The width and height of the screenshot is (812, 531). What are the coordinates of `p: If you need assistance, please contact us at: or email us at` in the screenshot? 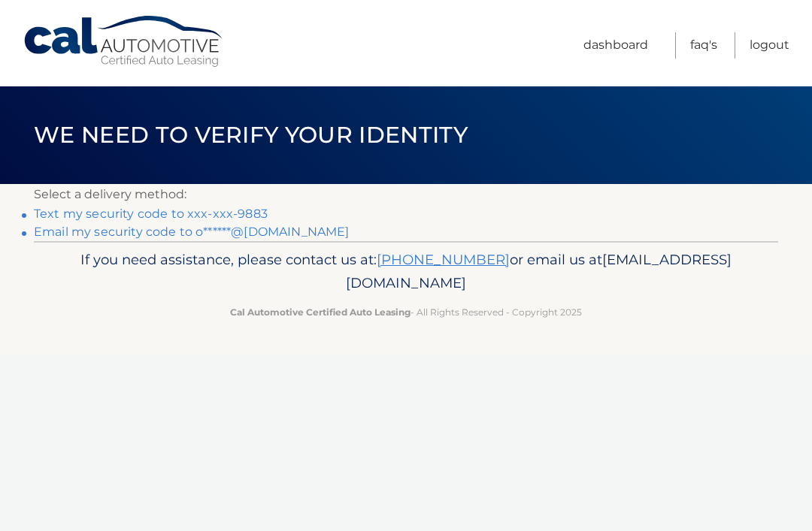 It's located at (406, 272).